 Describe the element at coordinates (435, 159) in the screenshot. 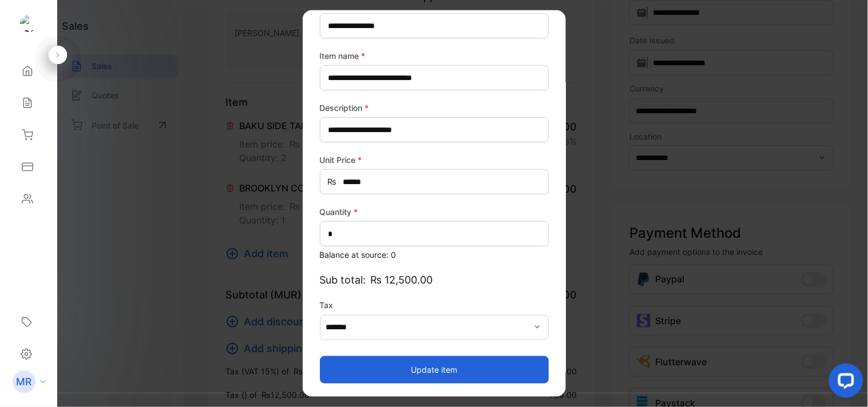

I see `label: Unit Price` at that location.